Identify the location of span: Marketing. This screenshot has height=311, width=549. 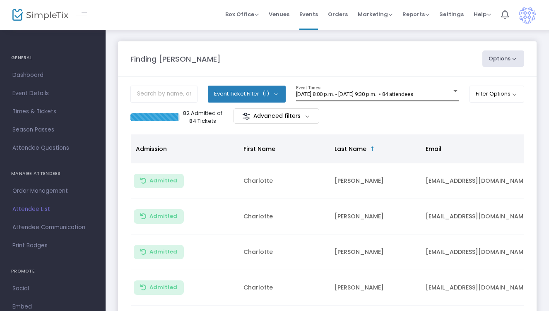
(375, 14).